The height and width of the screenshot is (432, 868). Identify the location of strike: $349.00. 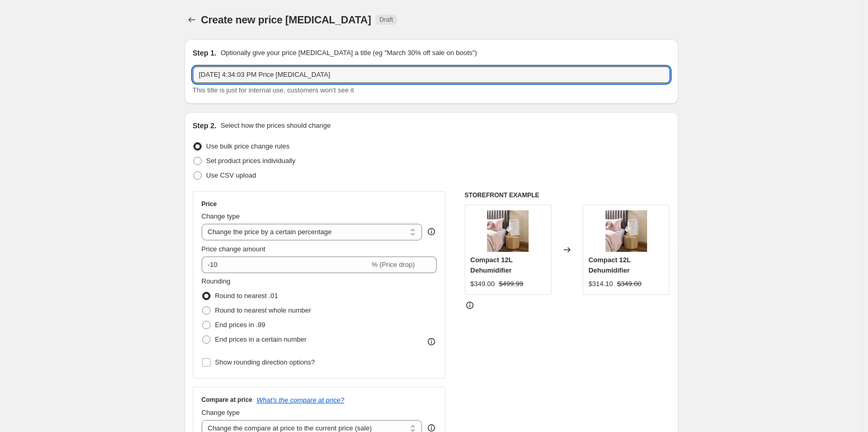
(629, 284).